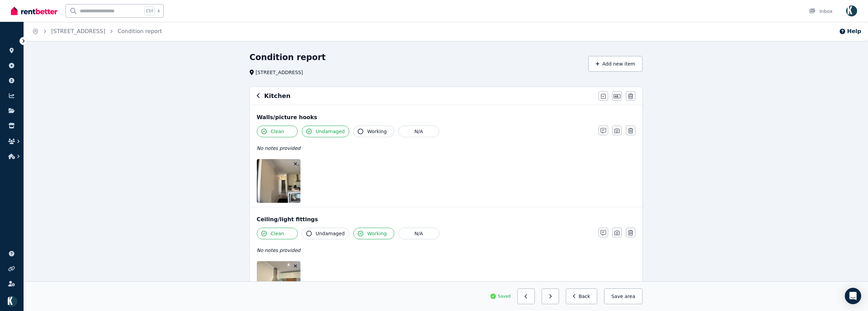 This screenshot has width=868, height=311. What do you see at coordinates (277, 96) in the screenshot?
I see `h6: Kitchen` at bounding box center [277, 96].